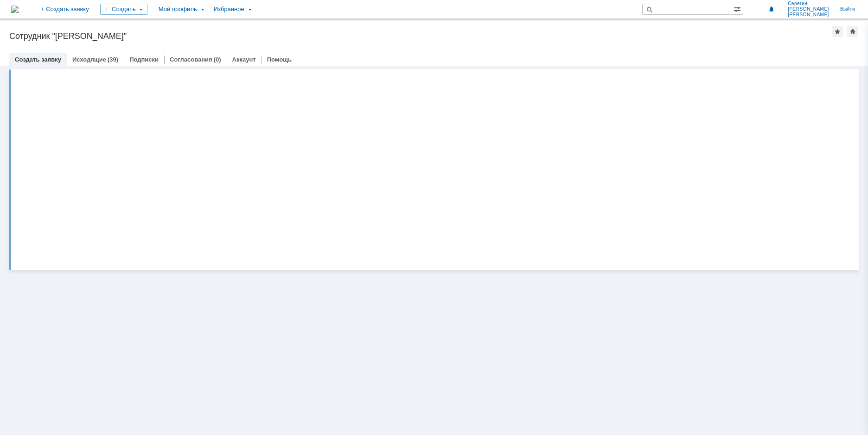  I want to click on a: Исходящие, so click(89, 60).